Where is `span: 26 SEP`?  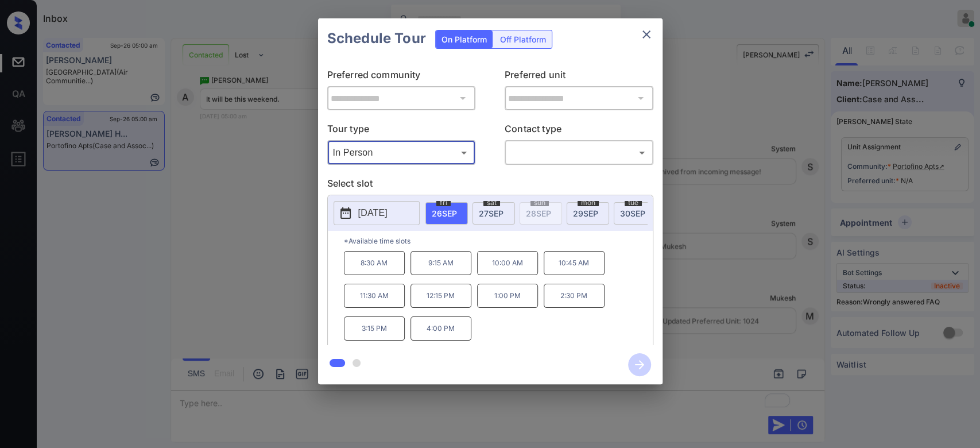 span: 26 SEP is located at coordinates (444, 213).